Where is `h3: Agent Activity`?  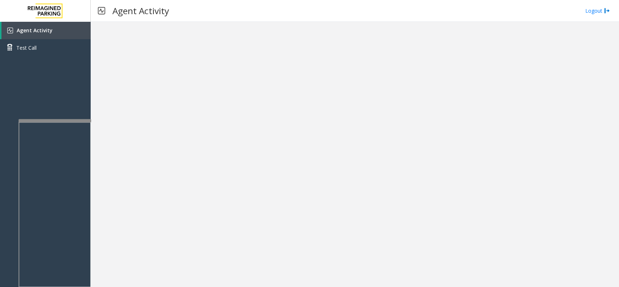 h3: Agent Activity is located at coordinates (141, 11).